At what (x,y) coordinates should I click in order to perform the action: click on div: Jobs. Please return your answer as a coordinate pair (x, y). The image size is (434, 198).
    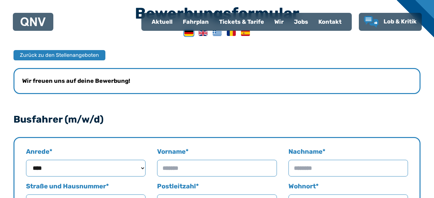
    Looking at the image, I should click on (301, 22).